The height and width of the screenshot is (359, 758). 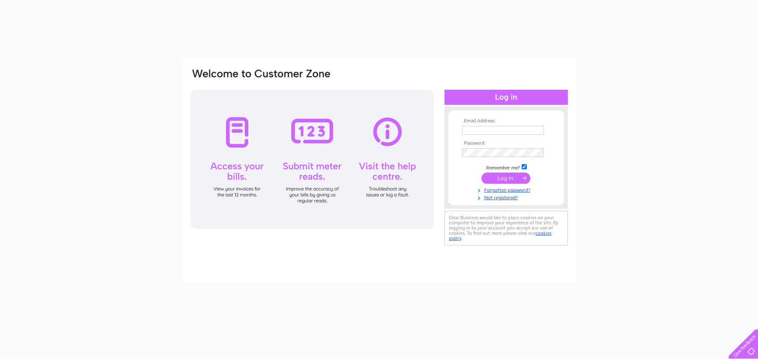 What do you see at coordinates (506, 228) in the screenshot?
I see `div: Clear Business would like to place cookies on your computer to improve your experience of the sit...` at bounding box center [506, 228].